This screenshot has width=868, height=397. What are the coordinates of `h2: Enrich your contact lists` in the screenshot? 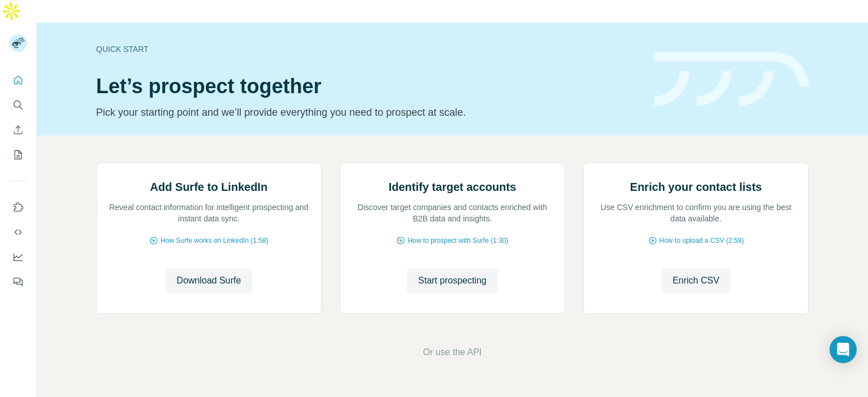 It's located at (695, 187).